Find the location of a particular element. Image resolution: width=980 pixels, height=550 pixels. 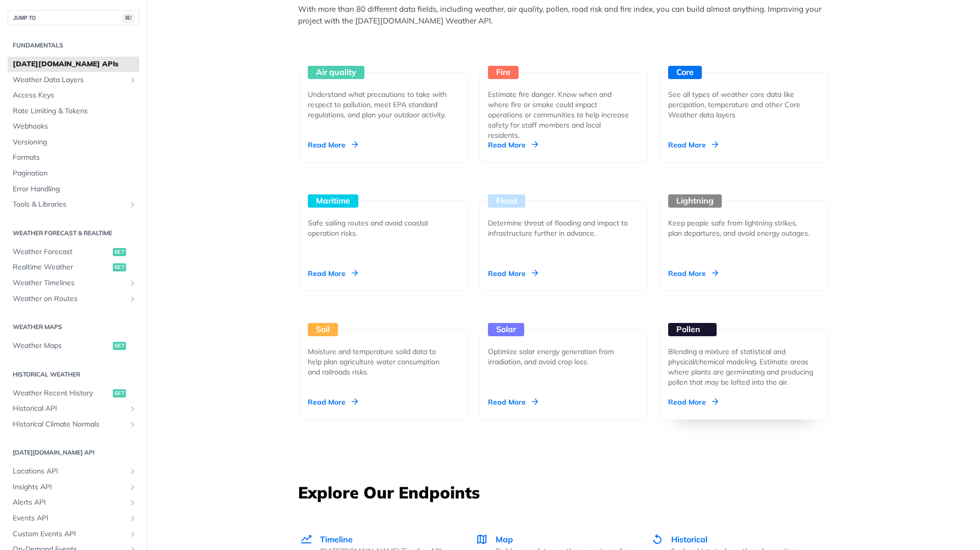

a: Lightning Keep people safe from lightning strikes, plan departures, and avoid energy outages. Rea... is located at coordinates (743, 227).